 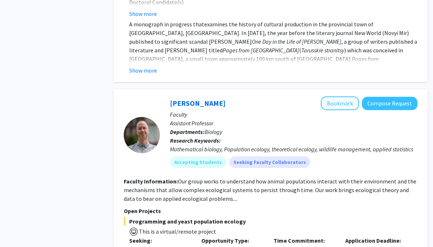 I want to click on fg-read-more: Our group works to understand how animal populations interact with their environment and the mech..., so click(x=270, y=190).